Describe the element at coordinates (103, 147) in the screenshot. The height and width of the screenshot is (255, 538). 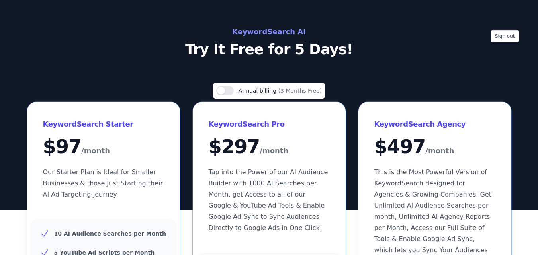
I see `div: $ 97` at that location.